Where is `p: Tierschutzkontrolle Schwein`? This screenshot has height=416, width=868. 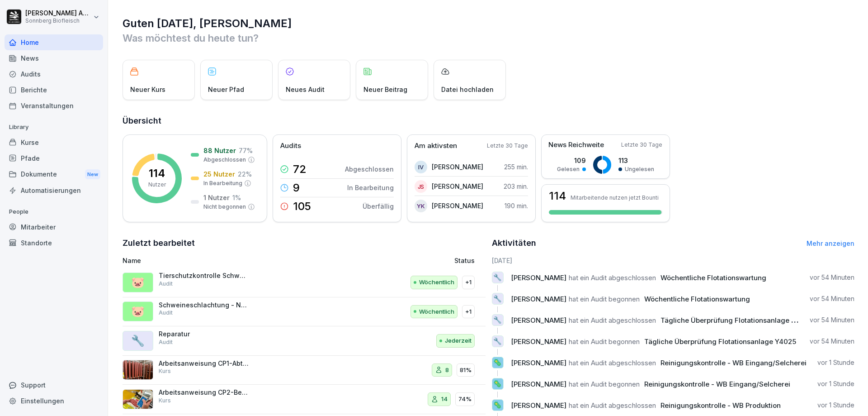
p: Tierschutzkontrolle Schwein is located at coordinates (204, 275).